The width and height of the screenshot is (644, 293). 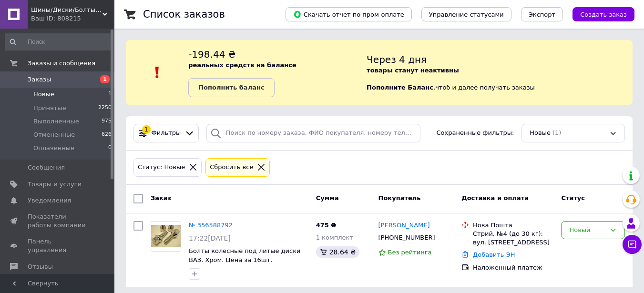 What do you see at coordinates (410, 252) in the screenshot?
I see `span: Без рейтинга` at bounding box center [410, 252].